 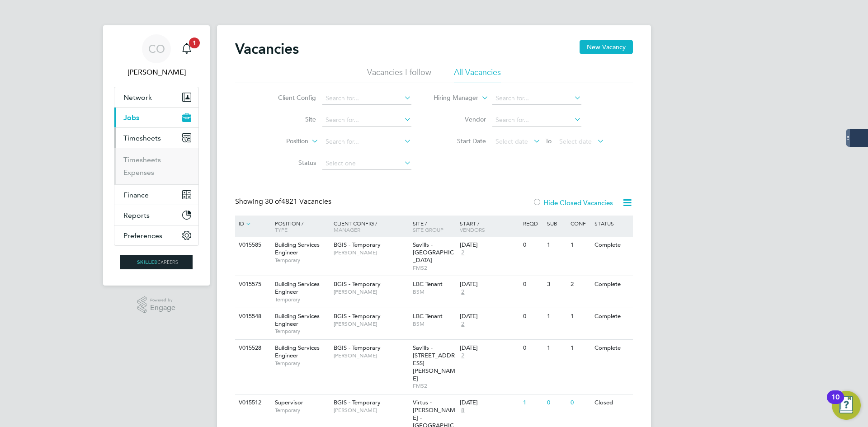 What do you see at coordinates (532, 223) in the screenshot?
I see `div: Reqd` at bounding box center [532, 223].